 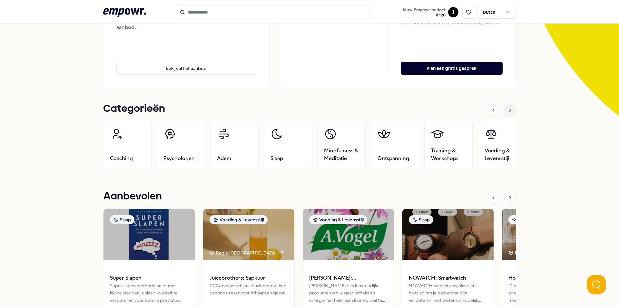 What do you see at coordinates (424, 12) in the screenshot?
I see `a: Jouw Empowr budget€120` at bounding box center [424, 12].